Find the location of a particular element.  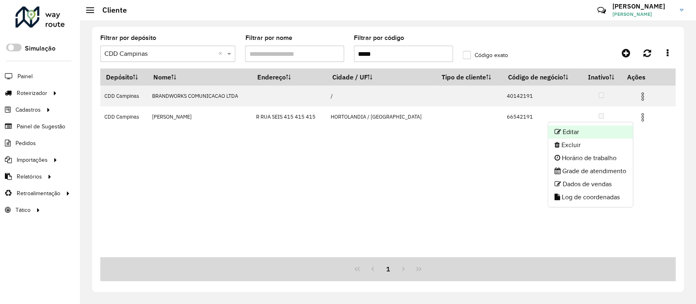

label: Filtrar por código is located at coordinates (379, 38).